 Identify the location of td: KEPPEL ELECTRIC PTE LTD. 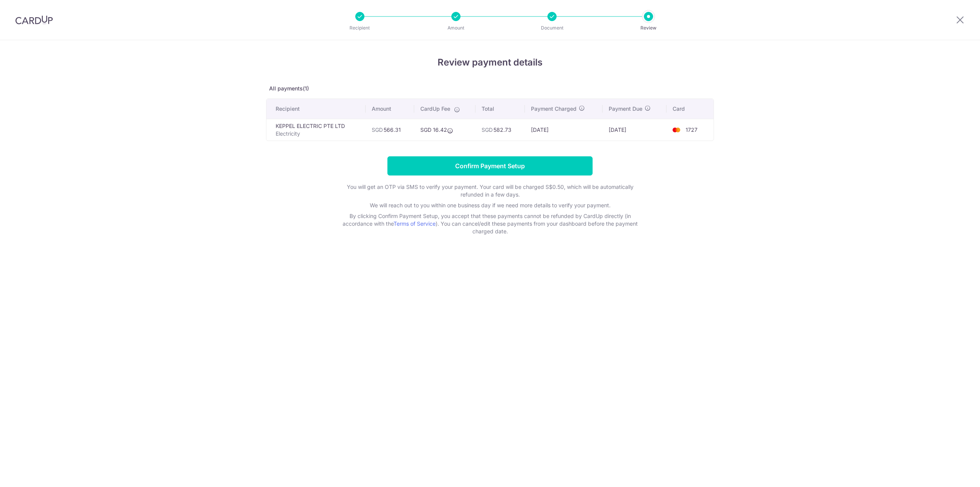
(316, 130).